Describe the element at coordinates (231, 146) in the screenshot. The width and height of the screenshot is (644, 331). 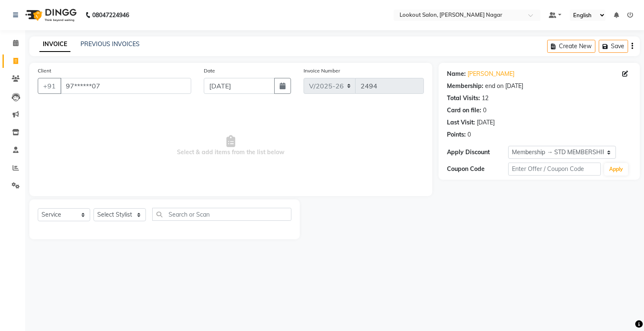
I see `span: Select & add items from the list below` at that location.